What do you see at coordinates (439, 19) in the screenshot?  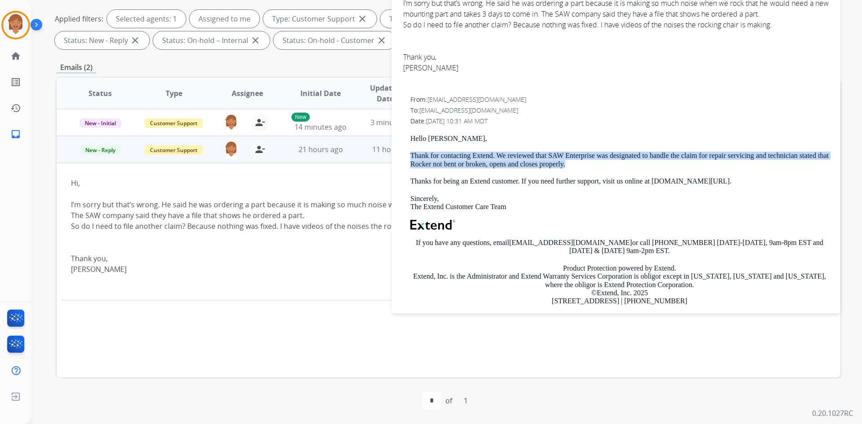 I see `div: Type: Shipping Protection` at bounding box center [439, 19].